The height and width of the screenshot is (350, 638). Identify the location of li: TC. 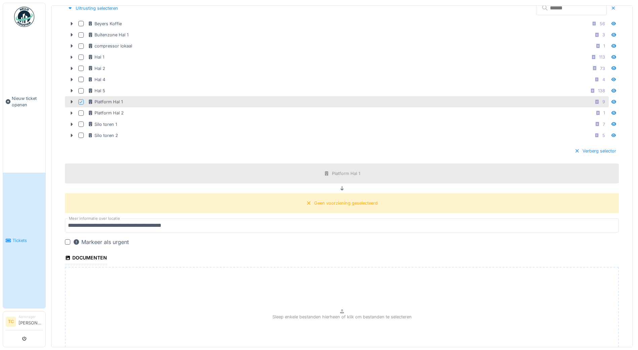
(11, 321).